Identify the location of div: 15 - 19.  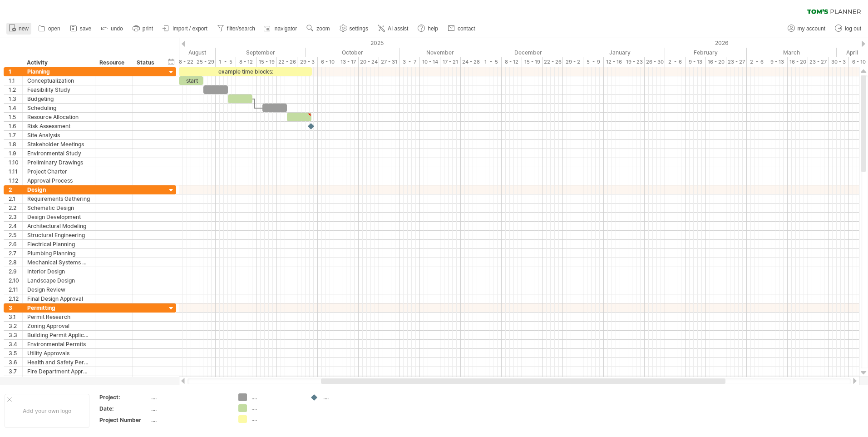
(532, 62).